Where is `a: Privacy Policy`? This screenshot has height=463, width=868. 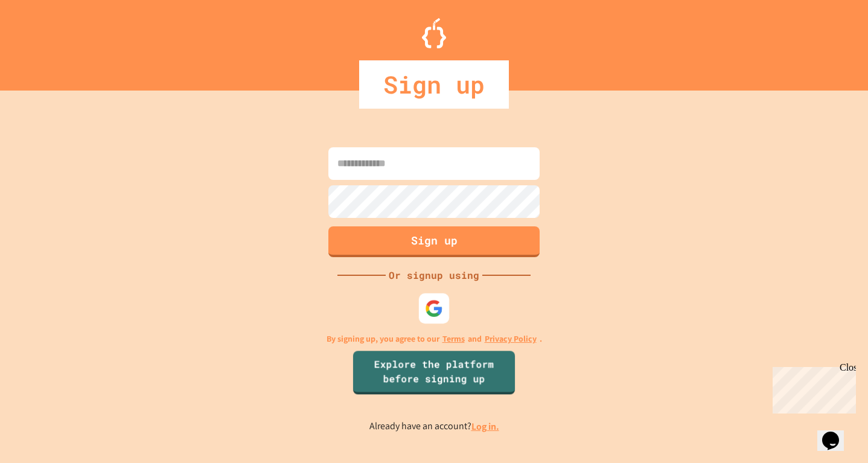
a: Privacy Policy is located at coordinates (510, 339).